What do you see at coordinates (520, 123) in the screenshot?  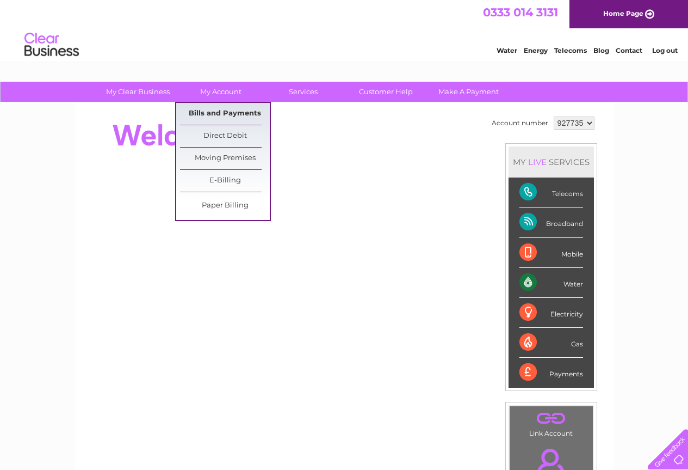 I see `td: Account number` at bounding box center [520, 123].